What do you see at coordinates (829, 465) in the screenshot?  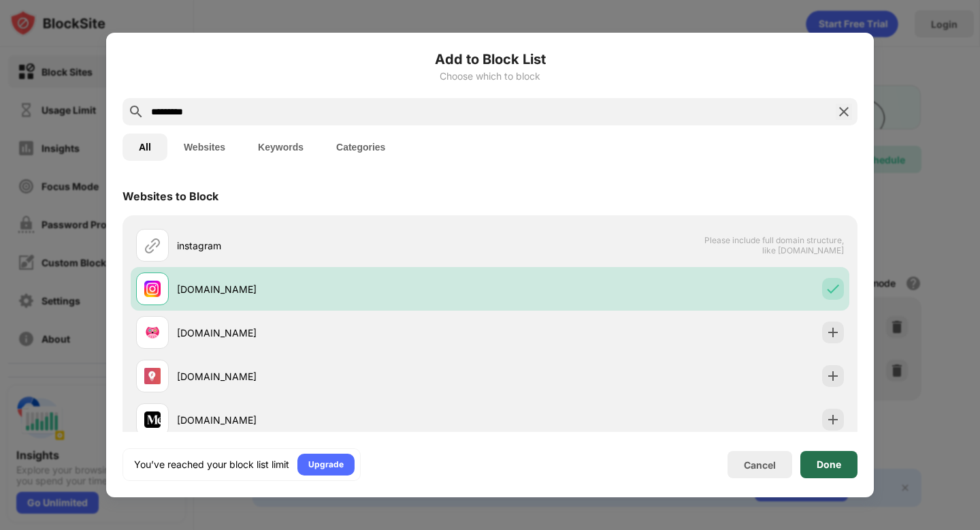 I see `div: Done` at bounding box center [829, 465].